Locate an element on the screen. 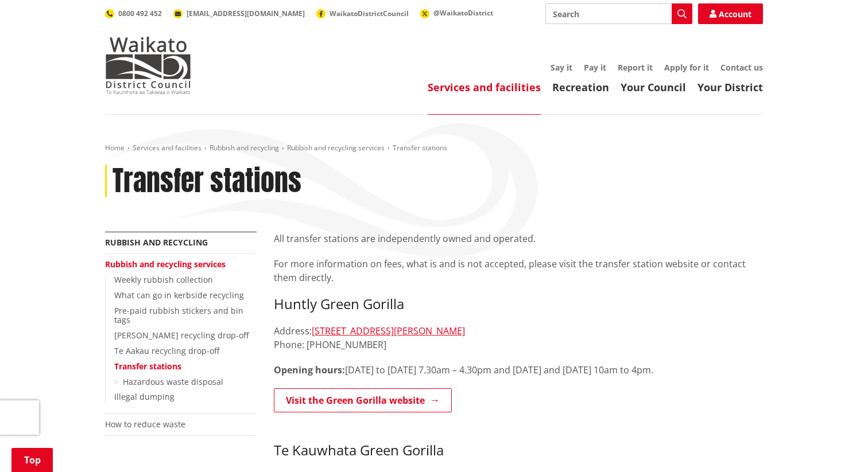  span: WaikatoDistrictCouncil is located at coordinates (369, 13).